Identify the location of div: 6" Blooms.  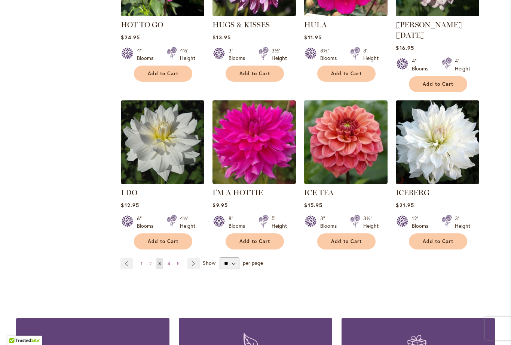
(148, 222).